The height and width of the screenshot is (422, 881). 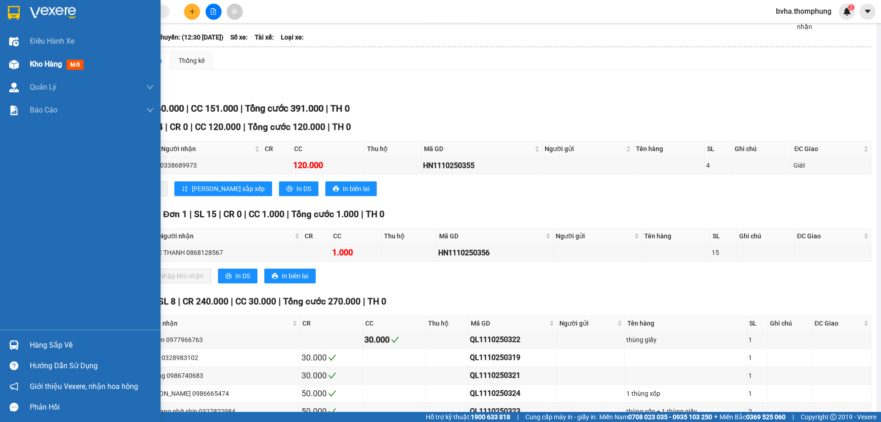 I want to click on div: 1 thùng xốp, so click(x=686, y=393).